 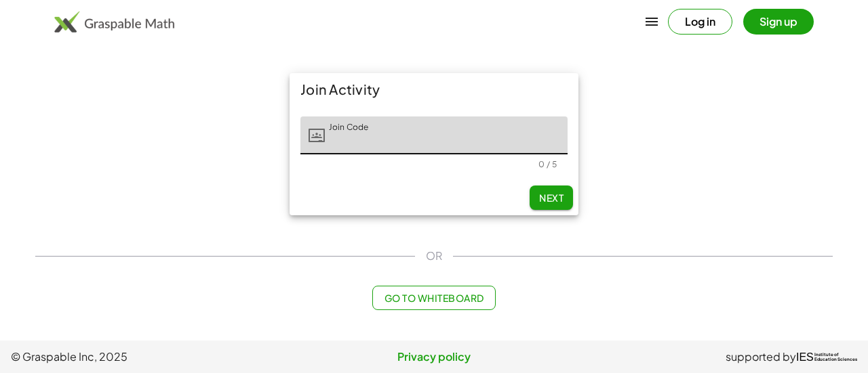 What do you see at coordinates (434, 256) in the screenshot?
I see `span: OR` at bounding box center [434, 256].